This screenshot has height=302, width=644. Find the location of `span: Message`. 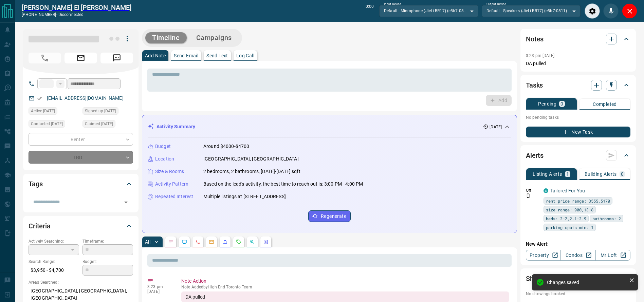

span: Message is located at coordinates (117, 58).